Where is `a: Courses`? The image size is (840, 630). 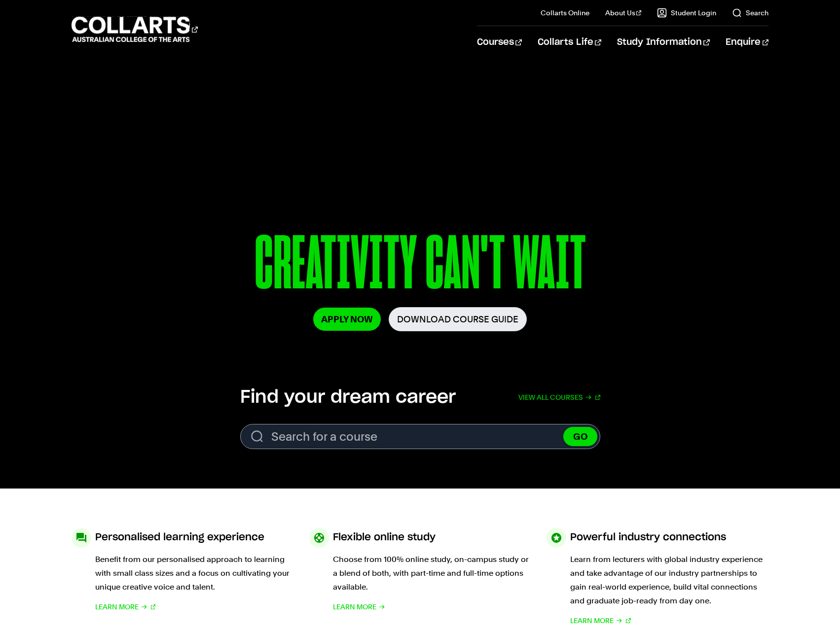 a: Courses is located at coordinates (499, 43).